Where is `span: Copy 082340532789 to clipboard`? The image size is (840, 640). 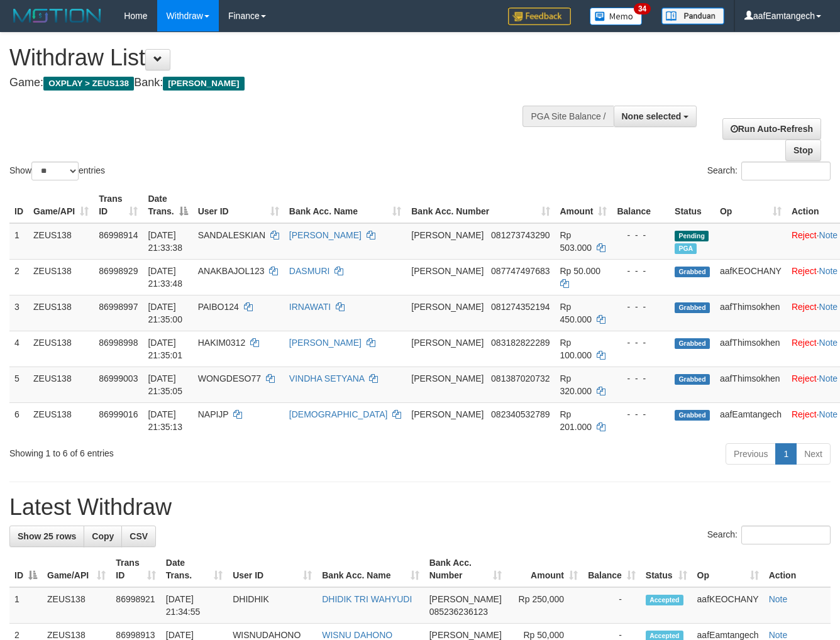
span: Copy 082340532789 to clipboard is located at coordinates (520, 414).